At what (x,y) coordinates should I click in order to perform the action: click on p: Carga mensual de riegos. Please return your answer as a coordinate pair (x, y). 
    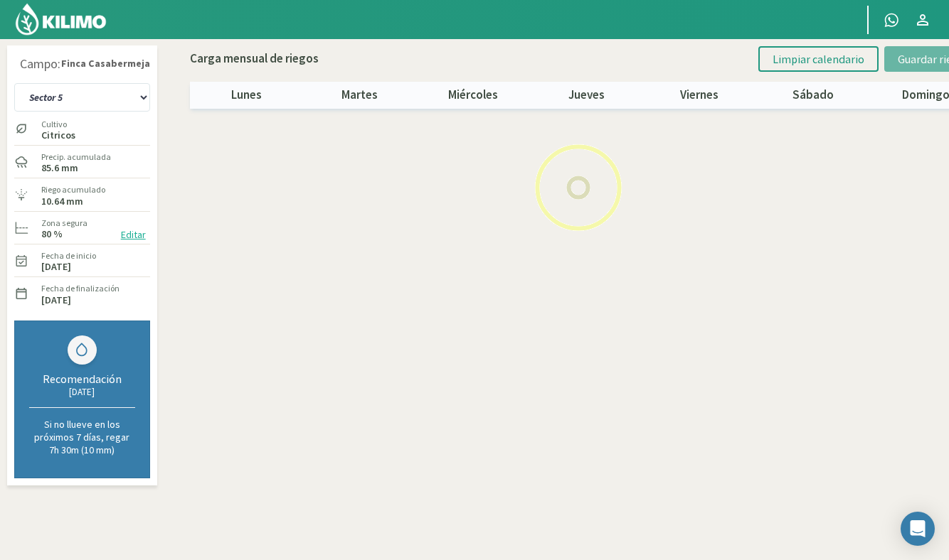
    Looking at the image, I should click on (254, 59).